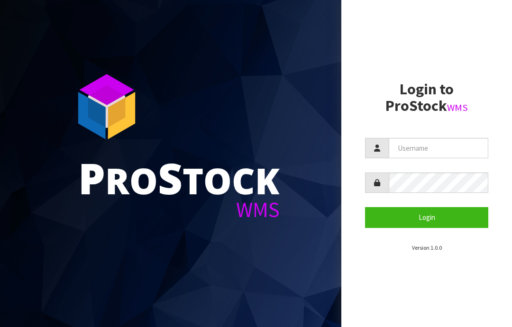 The image size is (512, 327). Describe the element at coordinates (427, 217) in the screenshot. I see `button: Login` at that location.